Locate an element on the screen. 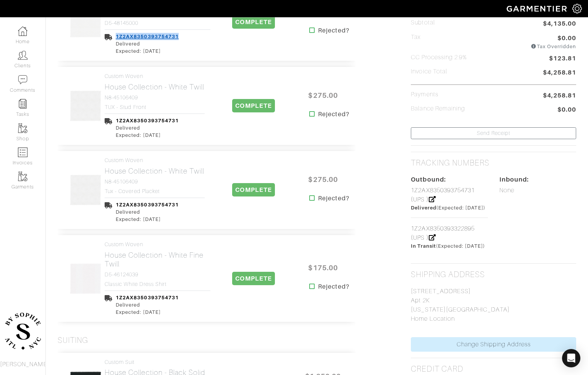  img: udYE4eAZ5YCyCGsHkzRayQit is located at coordinates (85, 279).